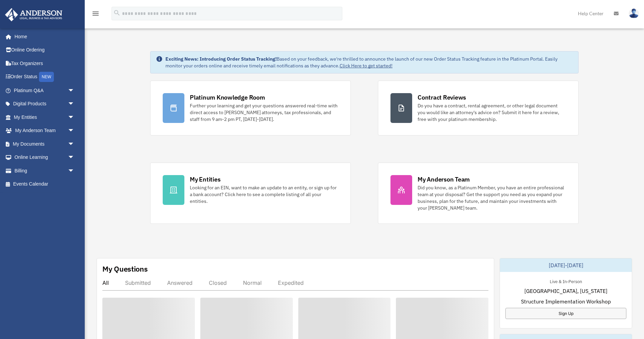 Image resolution: width=644 pixels, height=339 pixels. I want to click on a: My Documentsarrow_drop_down, so click(45, 144).